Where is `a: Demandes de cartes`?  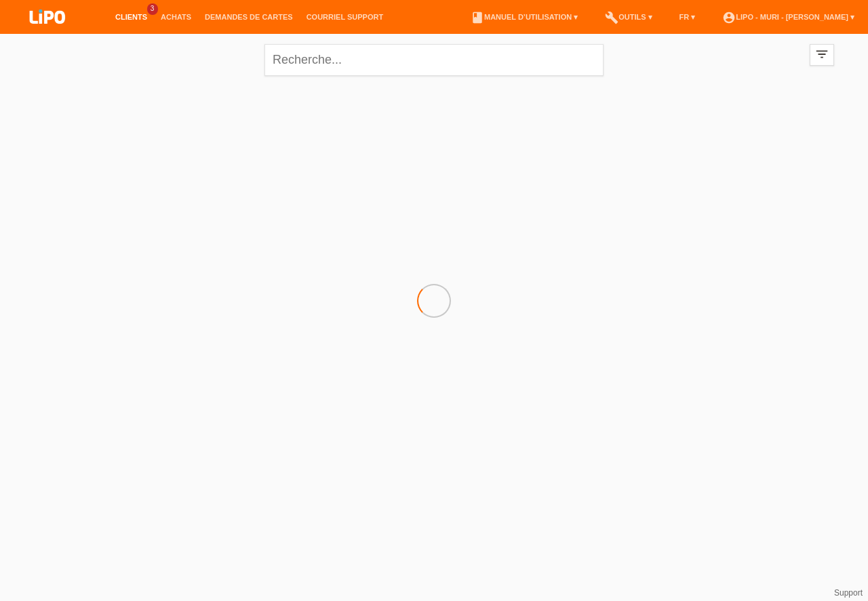
a: Demandes de cartes is located at coordinates (249, 17).